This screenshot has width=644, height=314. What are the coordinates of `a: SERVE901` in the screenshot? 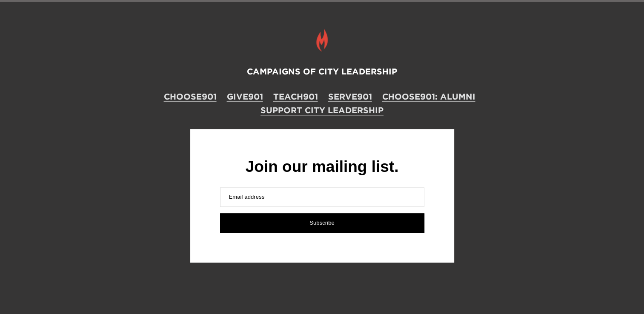 It's located at (350, 96).